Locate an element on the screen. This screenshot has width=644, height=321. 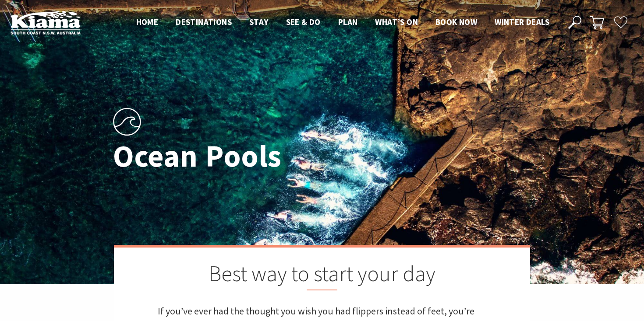
span: Plan is located at coordinates (348, 22).